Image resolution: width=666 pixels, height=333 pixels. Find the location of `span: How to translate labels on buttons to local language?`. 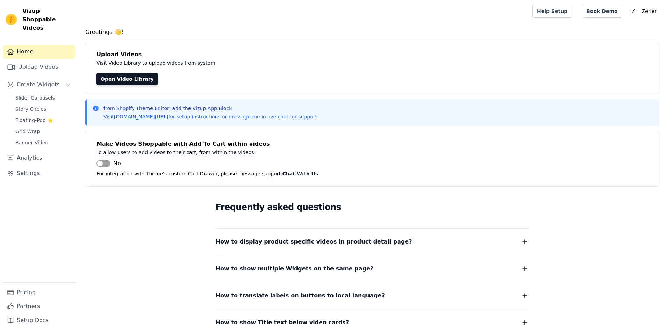

span: How to translate labels on buttons to local language? is located at coordinates (301, 296).